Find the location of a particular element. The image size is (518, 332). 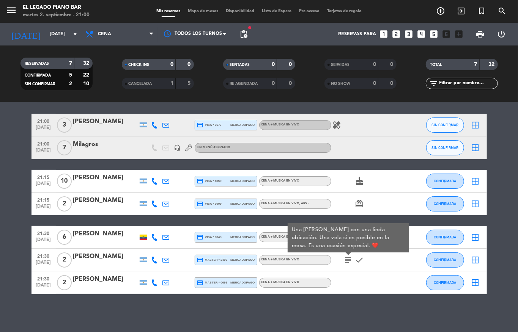

i: add_circle_outline is located at coordinates (440, 11).